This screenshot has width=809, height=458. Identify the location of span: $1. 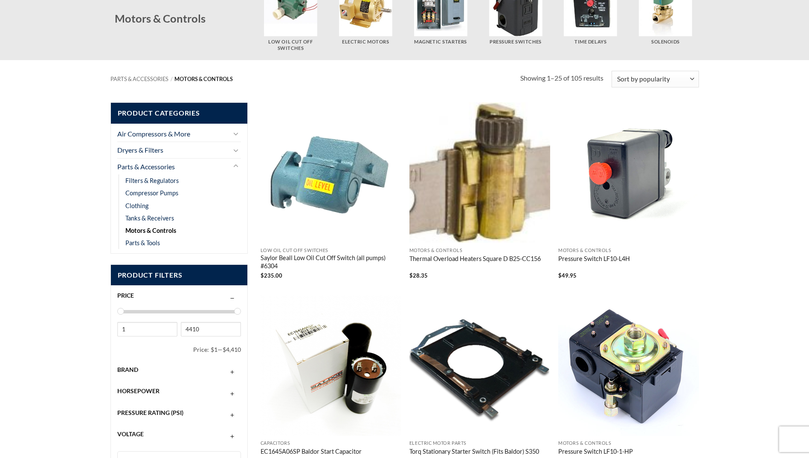
(214, 349).